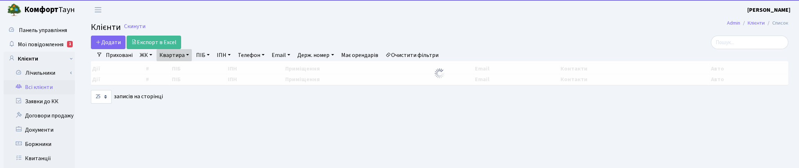 This screenshot has height=168, width=799. Describe the element at coordinates (146, 55) in the screenshot. I see `a: ЖК` at that location.